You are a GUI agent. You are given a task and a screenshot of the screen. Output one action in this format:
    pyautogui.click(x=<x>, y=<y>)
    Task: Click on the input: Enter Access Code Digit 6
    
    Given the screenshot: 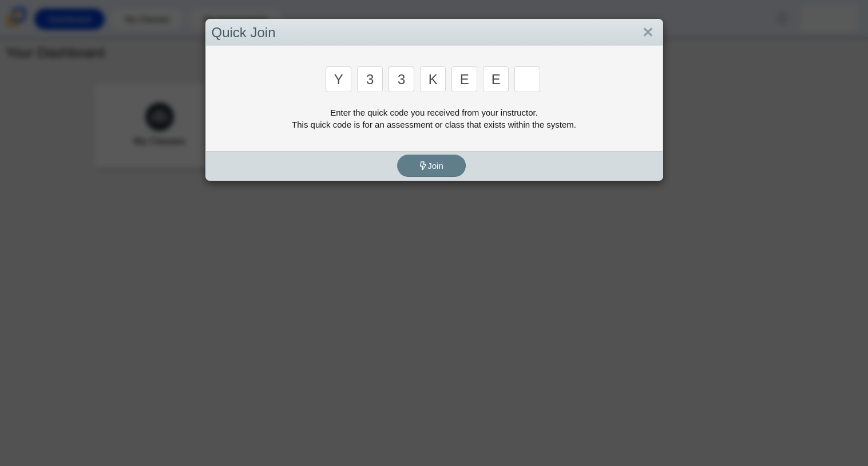 What is the action you would take?
    pyautogui.click(x=496, y=79)
    